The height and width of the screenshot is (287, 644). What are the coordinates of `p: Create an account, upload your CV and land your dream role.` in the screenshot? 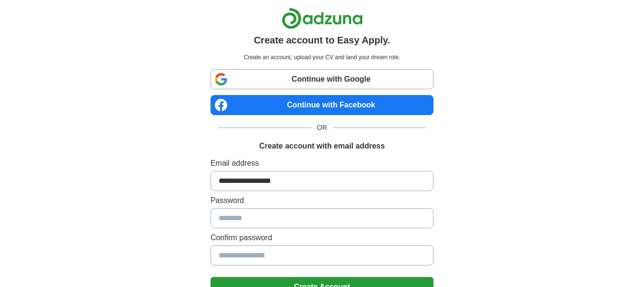 It's located at (322, 57).